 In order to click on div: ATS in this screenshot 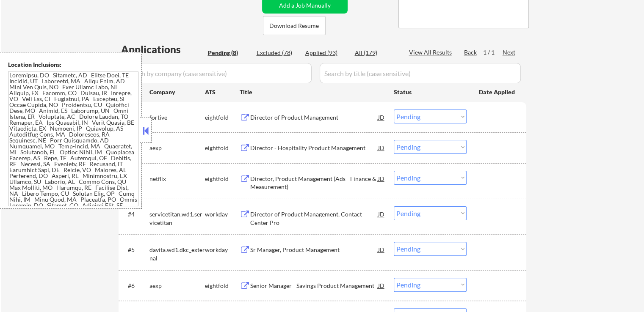, I will do `click(222, 92)`.